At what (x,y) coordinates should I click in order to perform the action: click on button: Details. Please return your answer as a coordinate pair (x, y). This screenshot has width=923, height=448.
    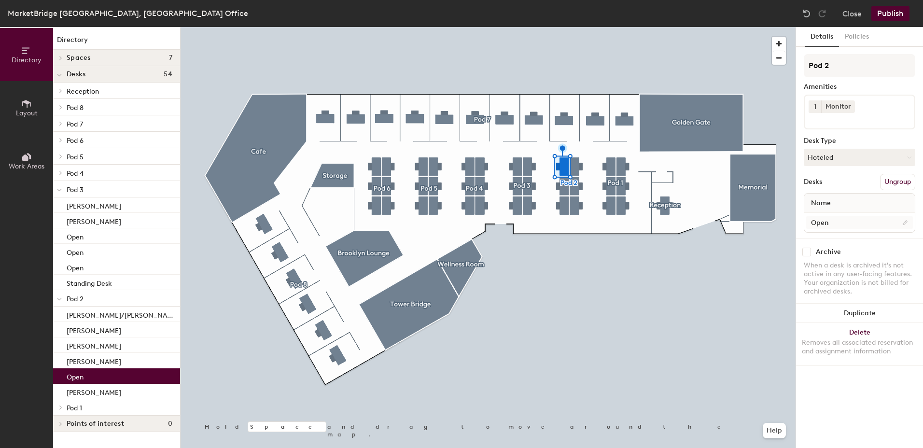
    Looking at the image, I should click on (822, 37).